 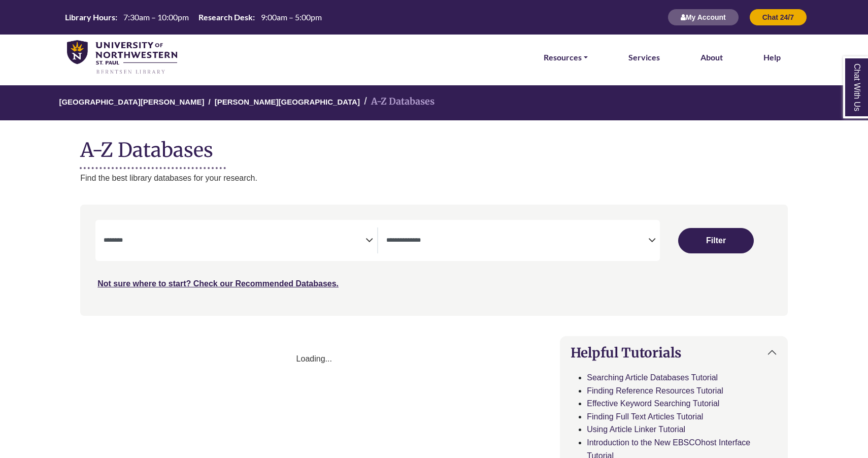 I want to click on button: Helpful Tutorials, so click(x=674, y=352).